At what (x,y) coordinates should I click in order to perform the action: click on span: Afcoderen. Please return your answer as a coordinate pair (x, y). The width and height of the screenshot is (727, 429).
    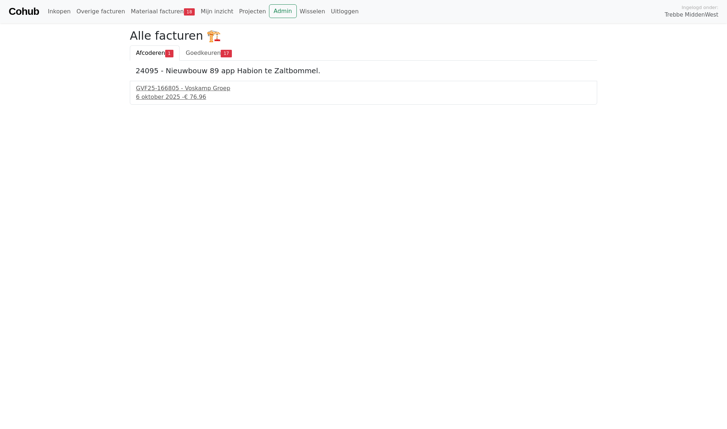
    Looking at the image, I should click on (150, 53).